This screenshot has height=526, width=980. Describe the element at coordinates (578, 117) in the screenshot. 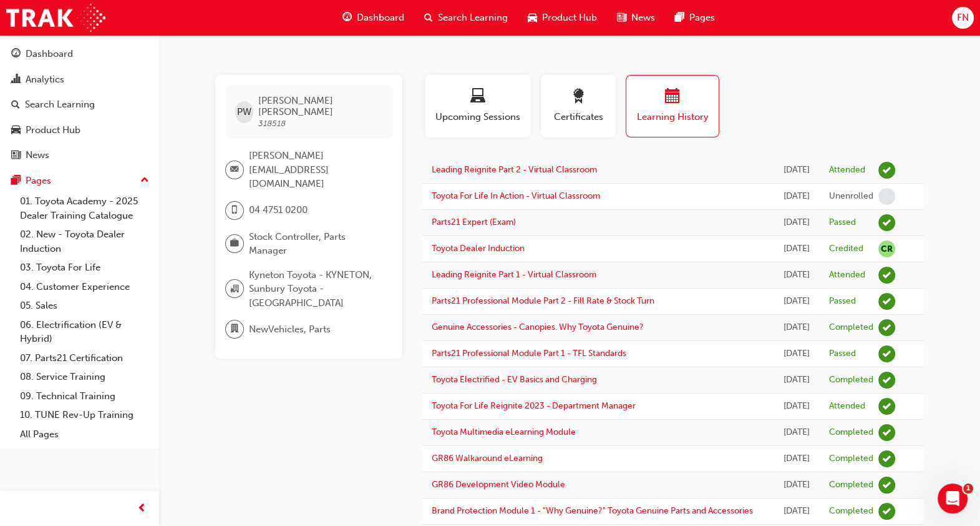

I see `span: Certificates` at that location.